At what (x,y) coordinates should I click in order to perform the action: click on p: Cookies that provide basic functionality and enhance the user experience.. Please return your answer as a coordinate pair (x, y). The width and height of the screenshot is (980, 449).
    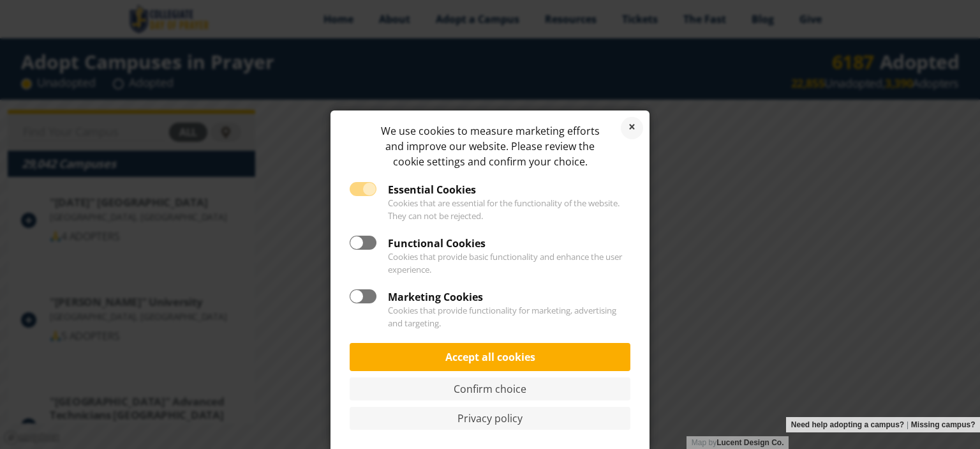
    Looking at the image, I should click on (490, 263).